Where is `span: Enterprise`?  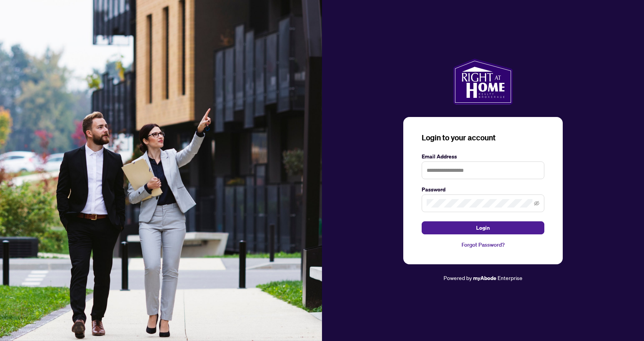 span: Enterprise is located at coordinates (510, 278).